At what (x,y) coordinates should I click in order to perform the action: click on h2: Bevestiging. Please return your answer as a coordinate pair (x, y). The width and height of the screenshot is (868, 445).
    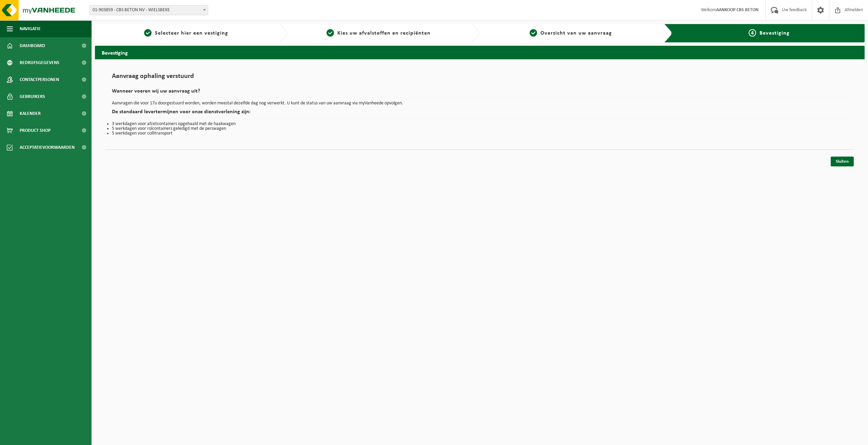
    Looking at the image, I should click on (480, 52).